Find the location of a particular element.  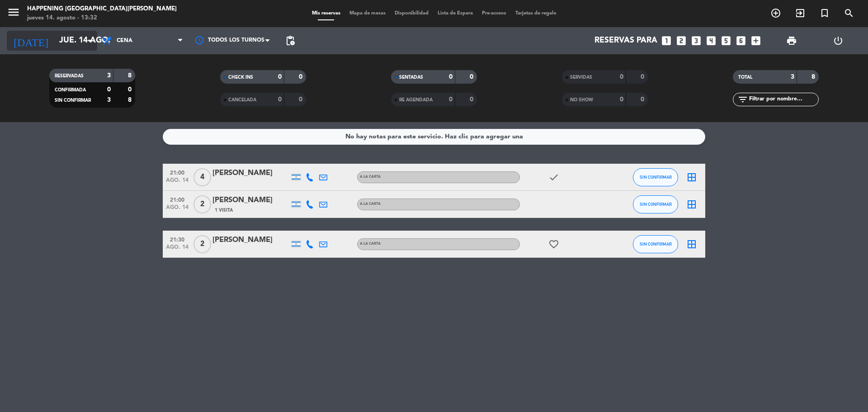

span: Pre-acceso is located at coordinates (494, 13).